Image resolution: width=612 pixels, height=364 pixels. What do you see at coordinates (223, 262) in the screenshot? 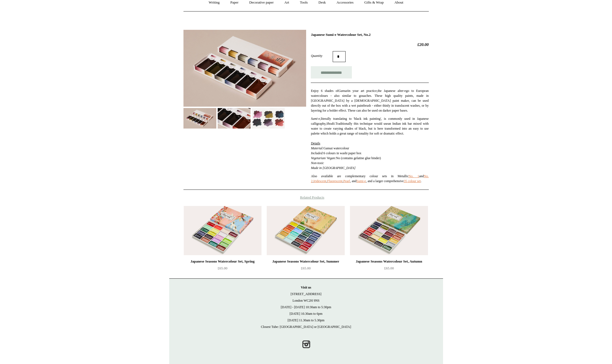
I see `div: Japanese Seasons Watercolour Set, Spring` at bounding box center [223, 262].